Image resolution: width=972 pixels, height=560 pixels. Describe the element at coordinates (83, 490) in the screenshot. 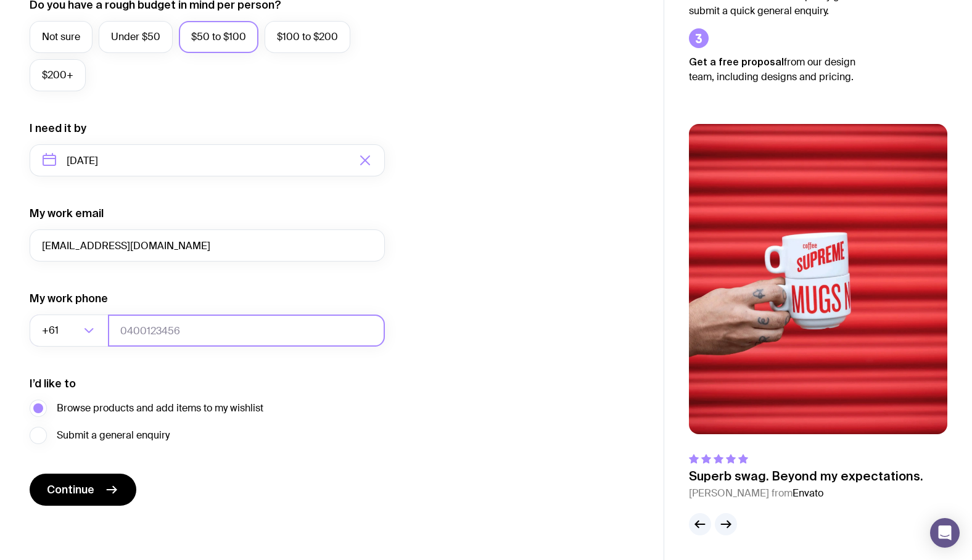

I see `button: Continue` at that location.